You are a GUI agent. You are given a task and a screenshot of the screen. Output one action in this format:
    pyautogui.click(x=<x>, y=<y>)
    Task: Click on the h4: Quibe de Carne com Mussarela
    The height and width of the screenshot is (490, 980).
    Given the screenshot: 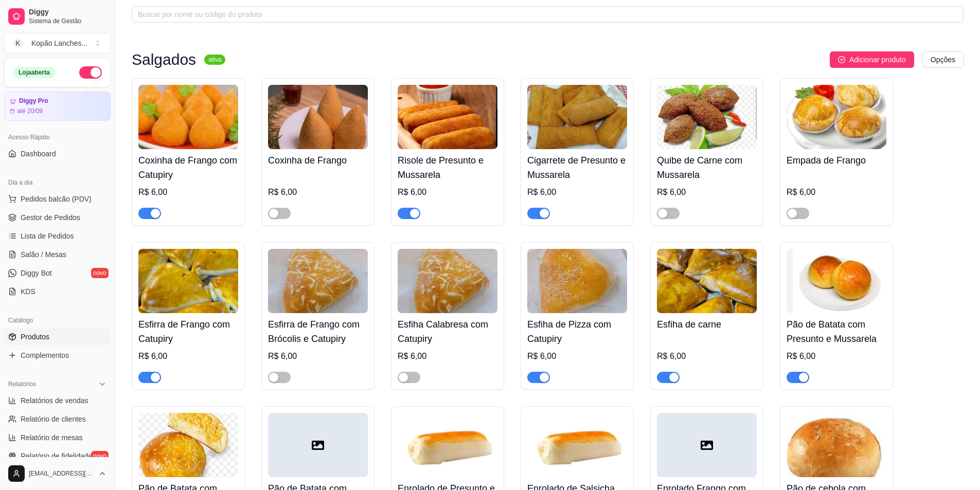 What is the action you would take?
    pyautogui.click(x=707, y=168)
    